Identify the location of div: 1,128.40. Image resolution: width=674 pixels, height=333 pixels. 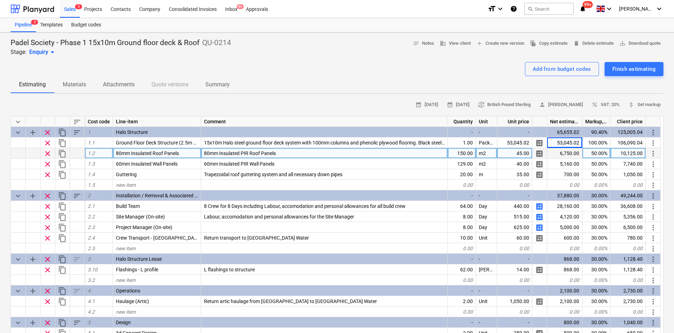
(628, 259).